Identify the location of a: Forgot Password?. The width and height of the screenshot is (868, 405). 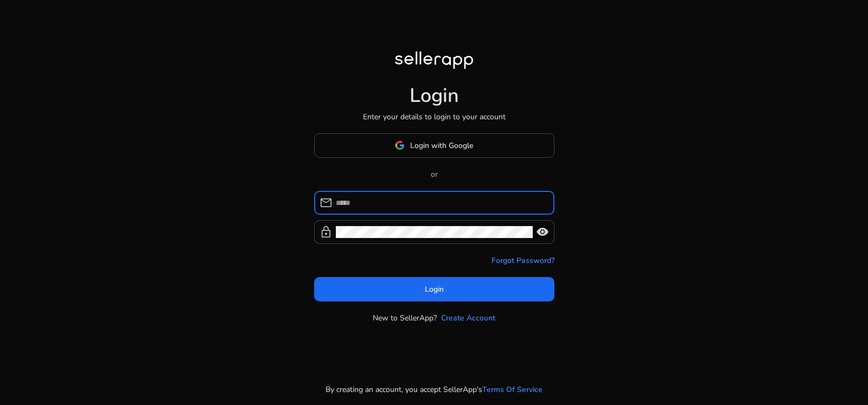
(523, 260).